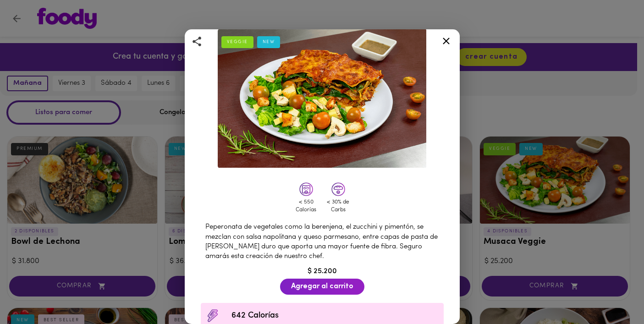 The width and height of the screenshot is (644, 324). Describe the element at coordinates (238, 42) in the screenshot. I see `div: VEGGIE` at that location.